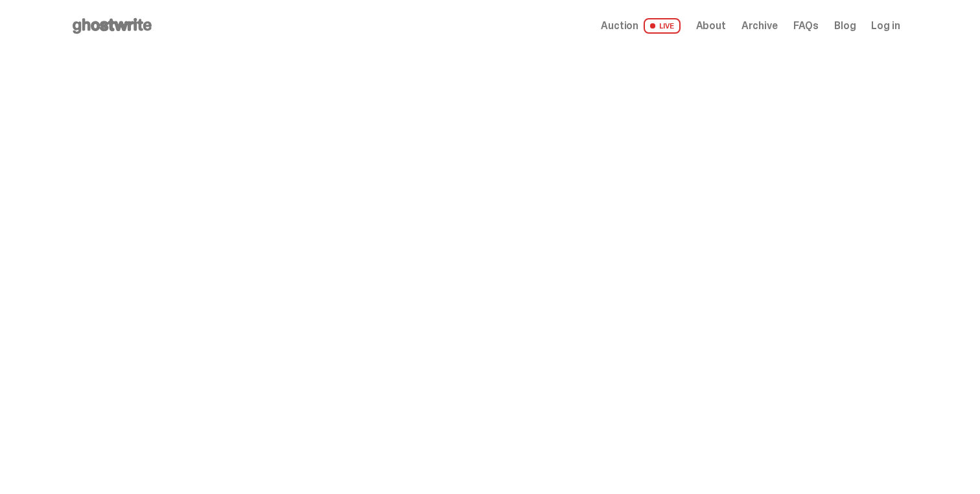  I want to click on a: Blog, so click(845, 26).